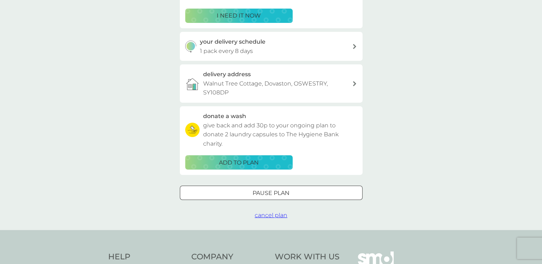 This screenshot has height=264, width=542. Describe the element at coordinates (271, 215) in the screenshot. I see `span: cancel plan` at that location.